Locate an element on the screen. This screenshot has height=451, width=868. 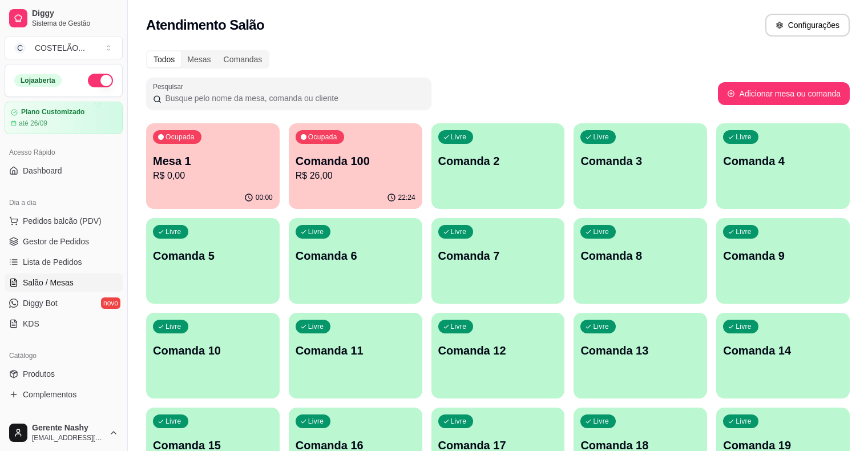
button: LivreComanda 12 is located at coordinates (498, 356).